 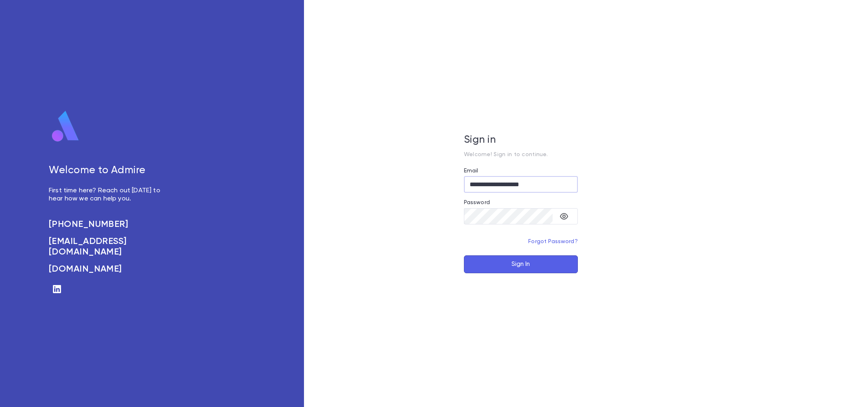 What do you see at coordinates (109, 171) in the screenshot?
I see `h5: Welcome to Admire` at bounding box center [109, 171].